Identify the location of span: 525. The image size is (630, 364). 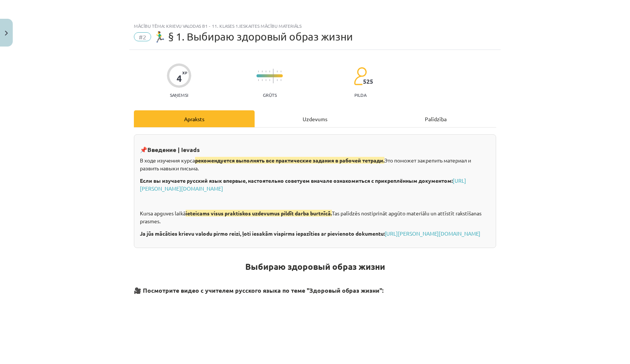
(368, 81).